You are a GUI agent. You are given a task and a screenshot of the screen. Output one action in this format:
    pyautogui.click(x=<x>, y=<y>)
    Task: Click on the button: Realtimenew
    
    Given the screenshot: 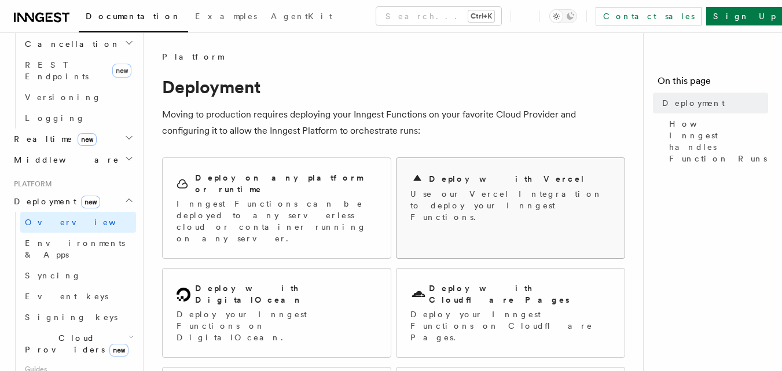 What is the action you would take?
    pyautogui.click(x=72, y=139)
    